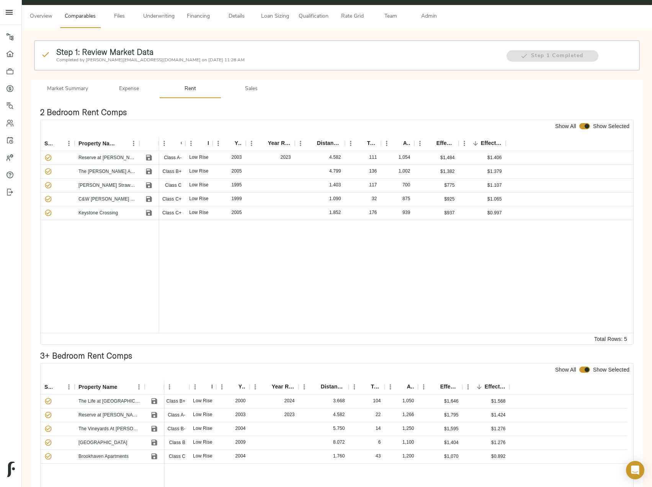 This screenshot has width=652, height=487. I want to click on div: 176, so click(373, 212).